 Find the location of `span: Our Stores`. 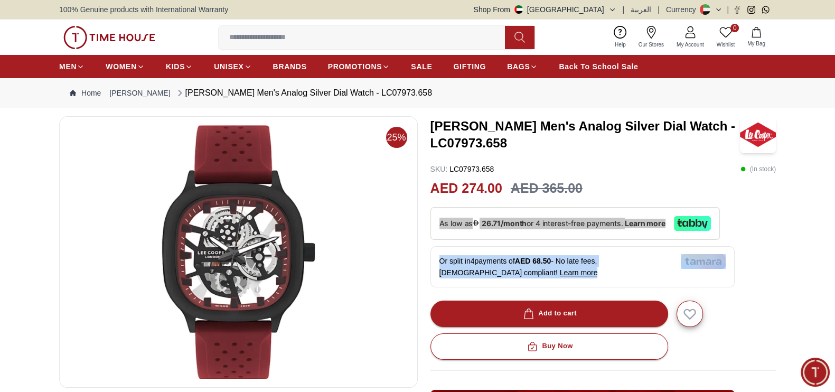

span: Our Stores is located at coordinates (651, 44).